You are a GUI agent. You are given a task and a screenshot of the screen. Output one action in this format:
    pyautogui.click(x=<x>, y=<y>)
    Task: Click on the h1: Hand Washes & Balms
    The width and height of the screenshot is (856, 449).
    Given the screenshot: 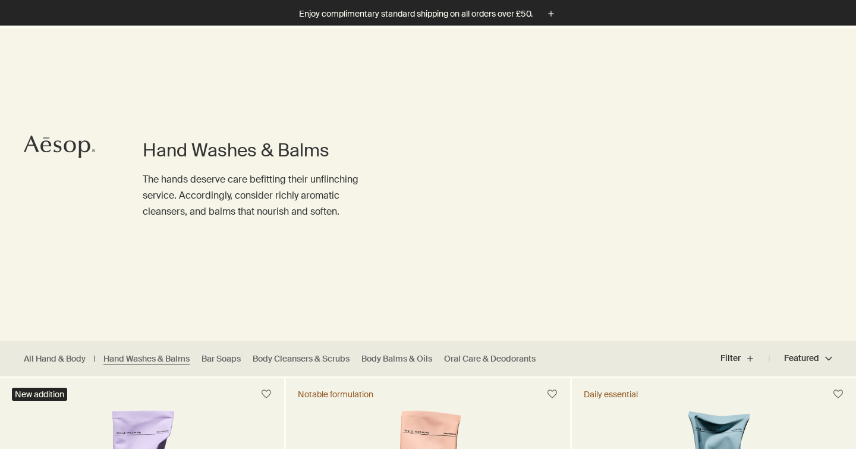 What is the action you would take?
    pyautogui.click(x=261, y=150)
    